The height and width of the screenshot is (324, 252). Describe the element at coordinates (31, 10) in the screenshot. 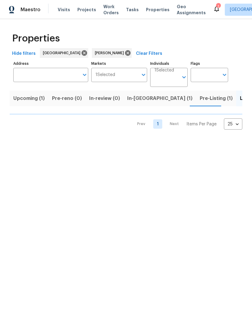

I see `span: Maestro` at that location.